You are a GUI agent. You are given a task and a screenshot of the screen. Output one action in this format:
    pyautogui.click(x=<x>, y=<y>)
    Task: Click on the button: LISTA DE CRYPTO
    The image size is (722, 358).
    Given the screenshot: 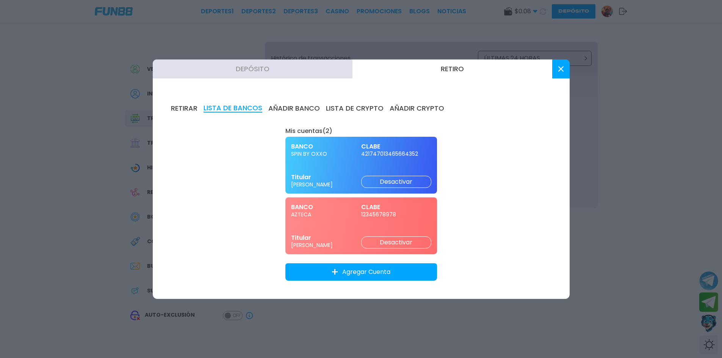 What is the action you would take?
    pyautogui.click(x=355, y=108)
    